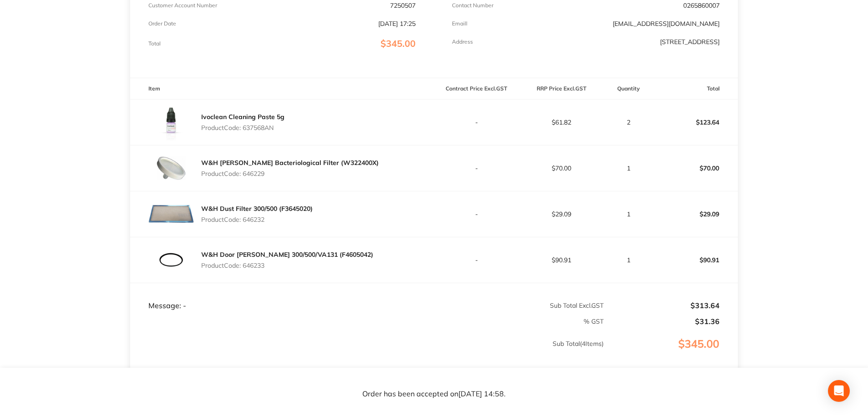  Describe the element at coordinates (519, 305) in the screenshot. I see `p: Sub Total Excl. GST` at that location.